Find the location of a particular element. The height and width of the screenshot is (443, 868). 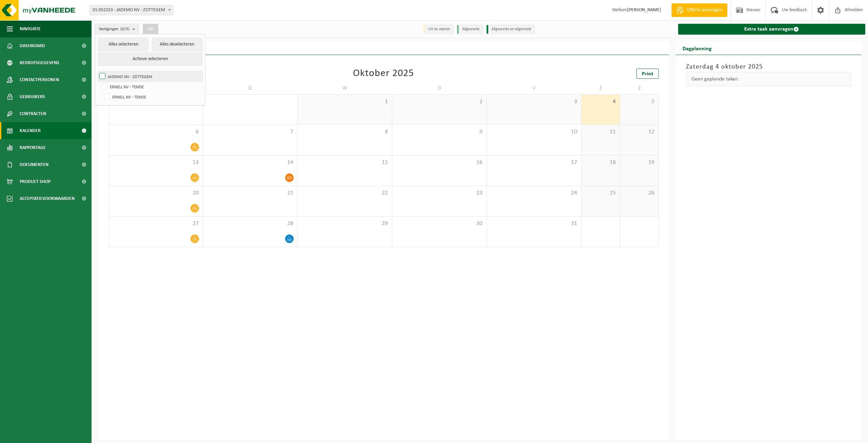

a: Print is located at coordinates (648, 74).